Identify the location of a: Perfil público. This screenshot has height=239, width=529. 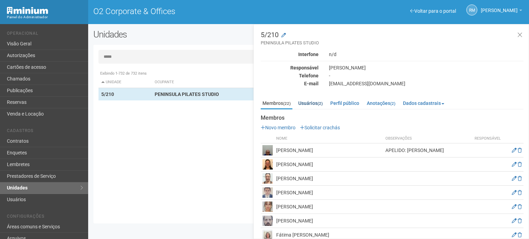
(344, 103).